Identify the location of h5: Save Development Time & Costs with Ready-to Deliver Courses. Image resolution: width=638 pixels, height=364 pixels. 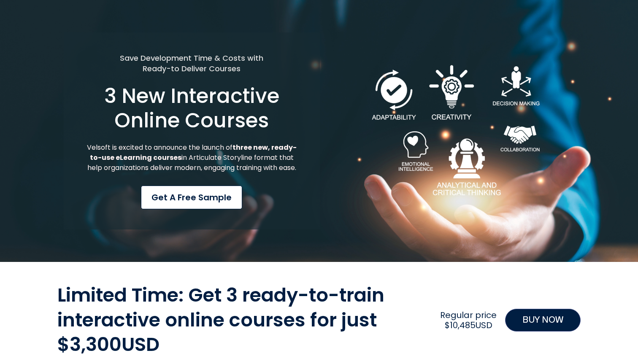
(191, 63).